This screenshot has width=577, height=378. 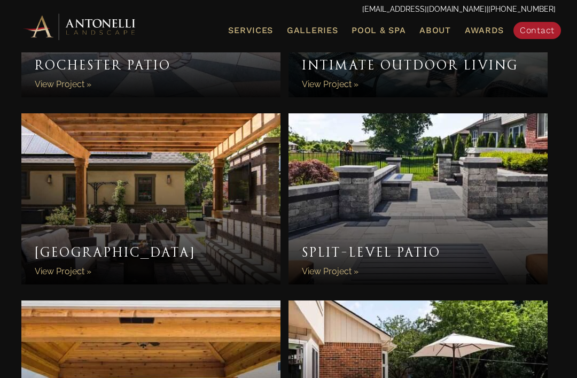 What do you see at coordinates (435, 30) in the screenshot?
I see `a: About` at bounding box center [435, 30].